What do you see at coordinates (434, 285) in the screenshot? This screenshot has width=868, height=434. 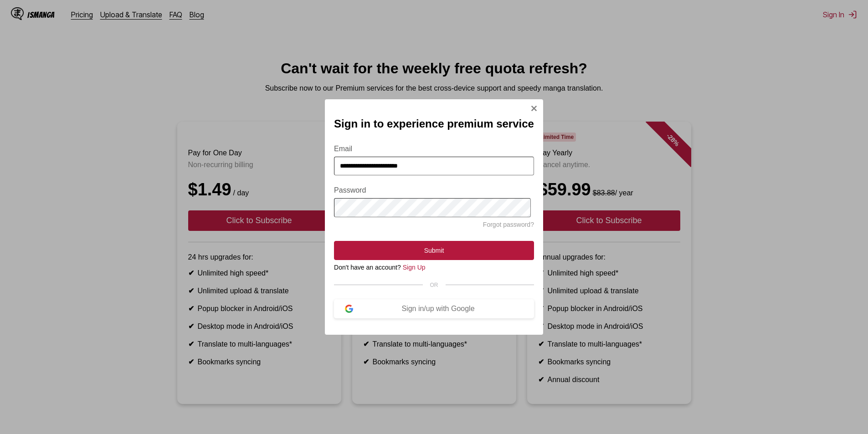 I see `div: OR` at bounding box center [434, 285].